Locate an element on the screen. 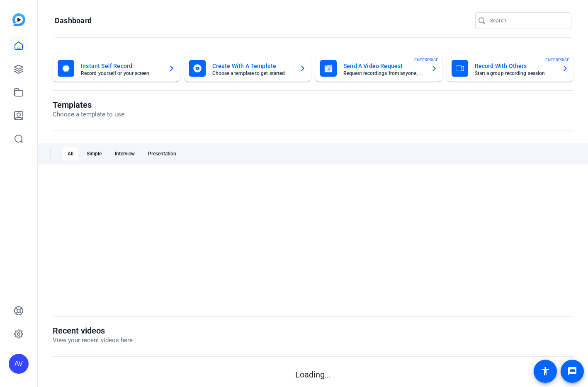 The image size is (588, 387). button: Create With A TemplateChoose a template to get started is located at coordinates (247, 69).